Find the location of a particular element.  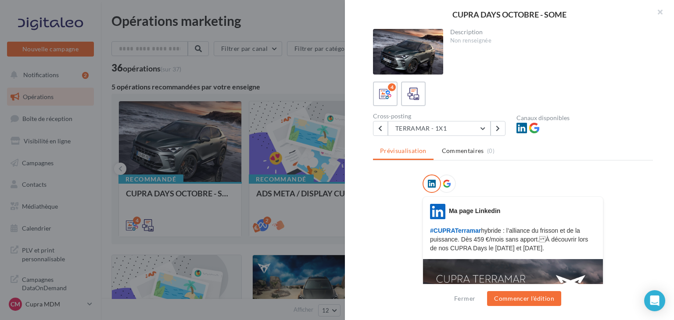

div: Cross-posting is located at coordinates (441, 116).